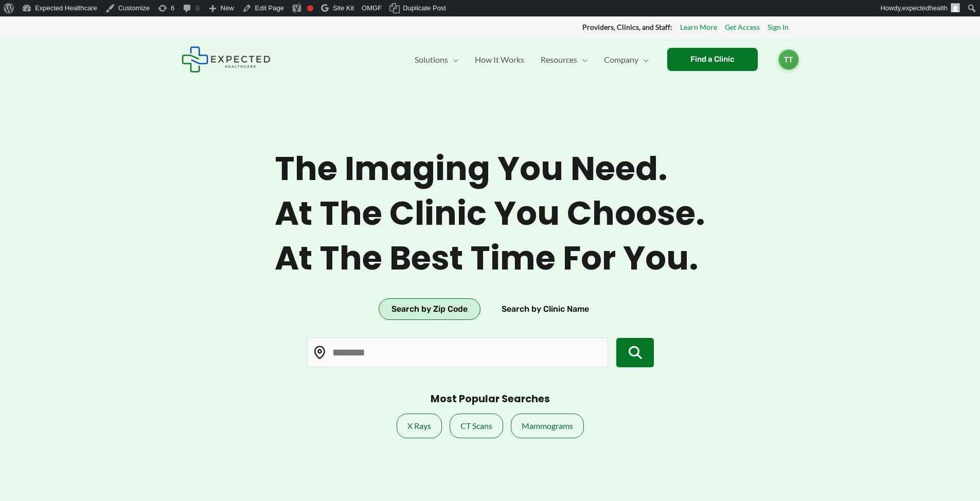 This screenshot has height=501, width=980. Describe the element at coordinates (490, 214) in the screenshot. I see `span: At the clinic you choose.` at that location.